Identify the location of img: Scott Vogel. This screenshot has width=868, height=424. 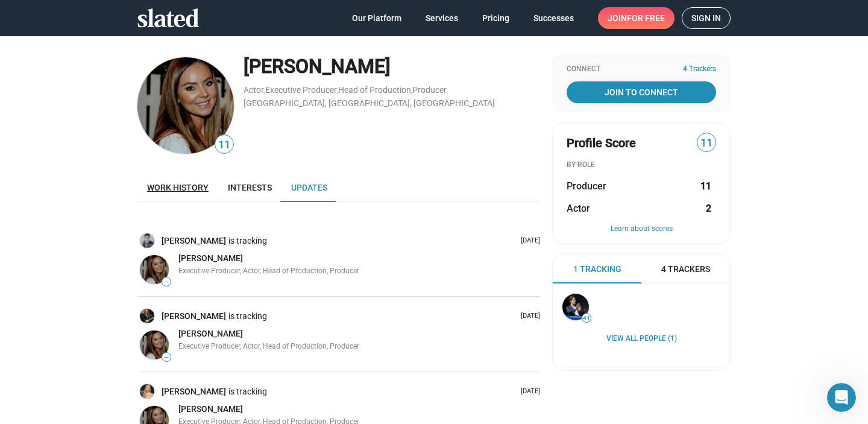
(147, 240).